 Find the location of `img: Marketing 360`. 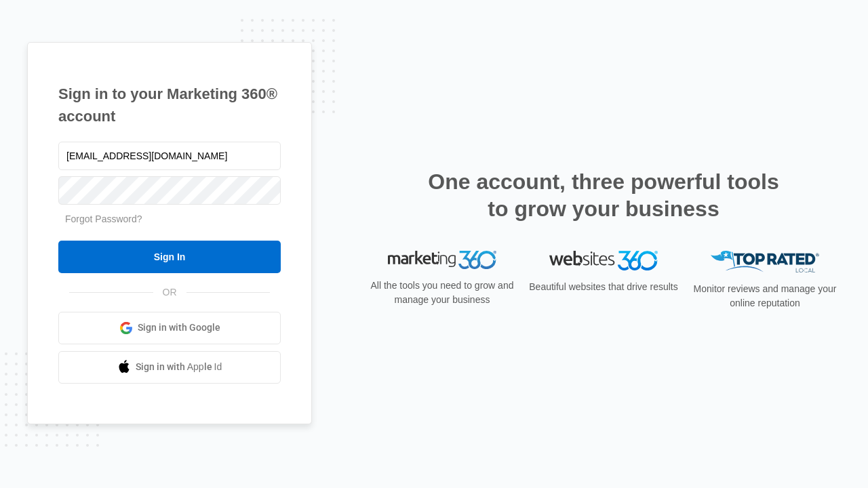

img: Marketing 360 is located at coordinates (442, 261).